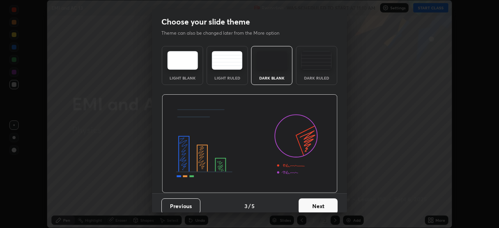  I want to click on h2: Choose your slide theme, so click(206, 22).